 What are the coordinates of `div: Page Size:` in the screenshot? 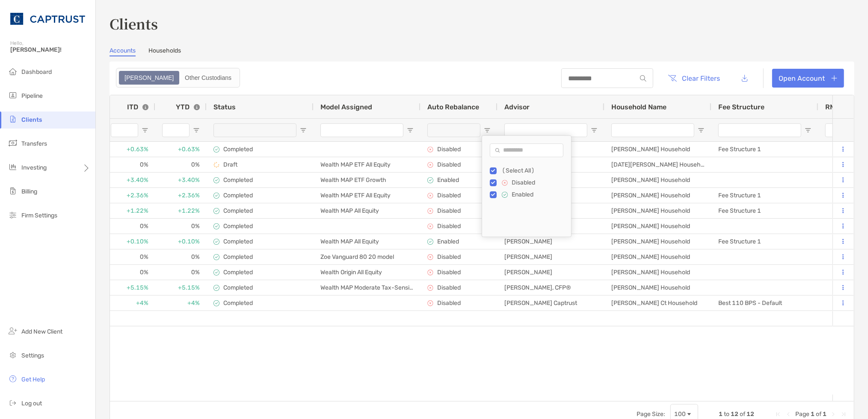 It's located at (651, 415).